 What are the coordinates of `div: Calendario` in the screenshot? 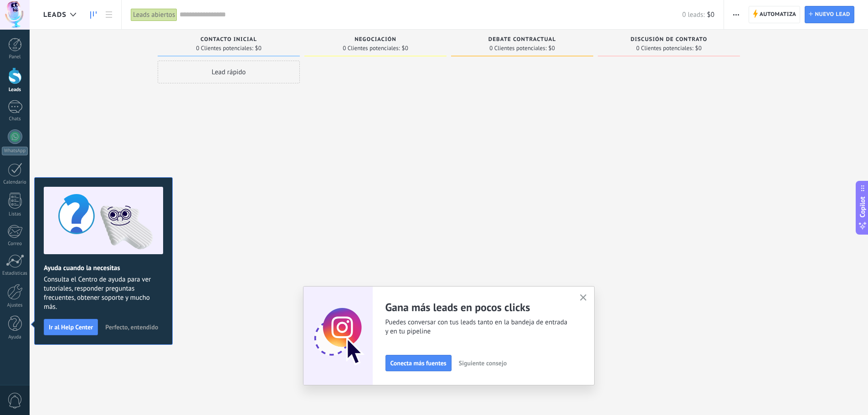 It's located at (15, 182).